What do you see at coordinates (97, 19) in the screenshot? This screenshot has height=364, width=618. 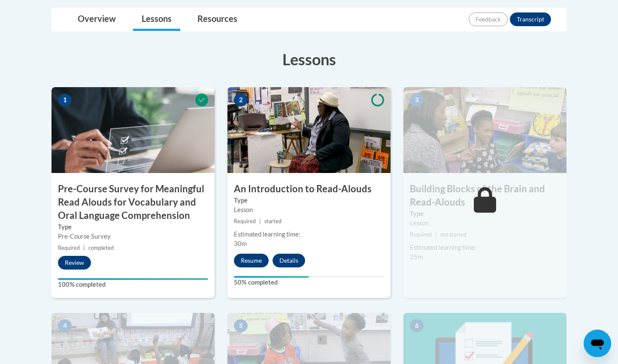 I see `a: Overview` at bounding box center [97, 19].